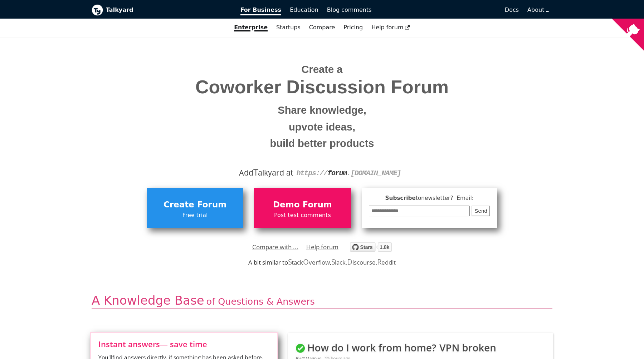 The image size is (644, 359). I want to click on span: R, so click(379, 262).